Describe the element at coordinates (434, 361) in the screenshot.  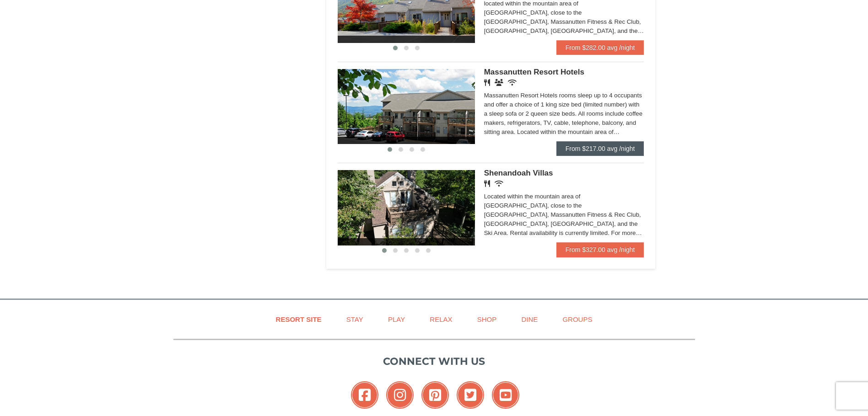
I see `p: Connect with us` at that location.